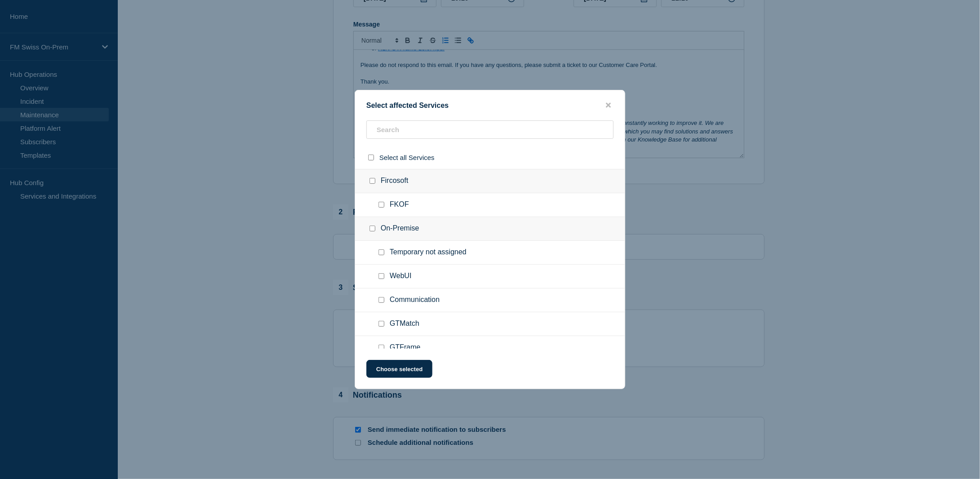 This screenshot has width=980, height=479. I want to click on input: Communication checkbox, so click(381, 300).